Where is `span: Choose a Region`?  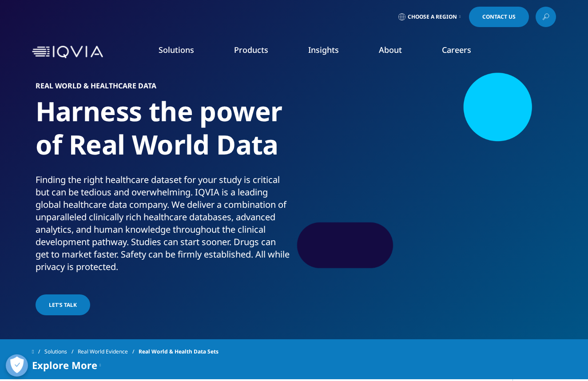 span: Choose a Region is located at coordinates (432, 17).